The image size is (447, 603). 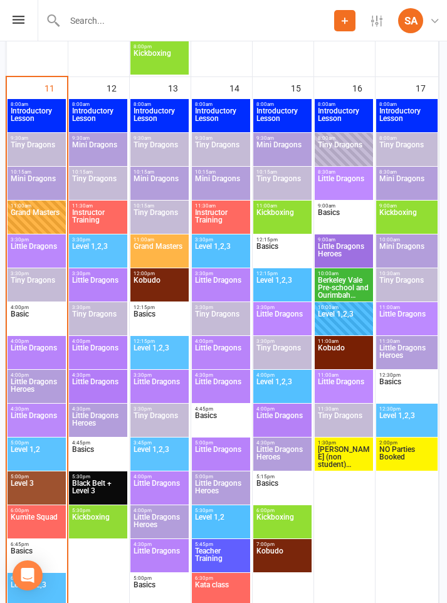 I want to click on input: Search..., so click(x=197, y=21).